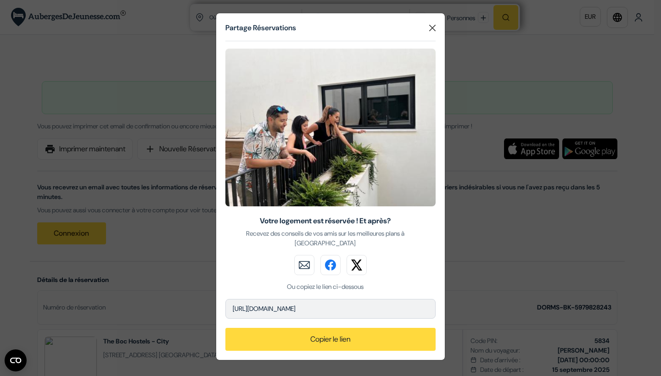  What do you see at coordinates (357, 265) in the screenshot?
I see `img: twitter_button.svg` at bounding box center [357, 265].